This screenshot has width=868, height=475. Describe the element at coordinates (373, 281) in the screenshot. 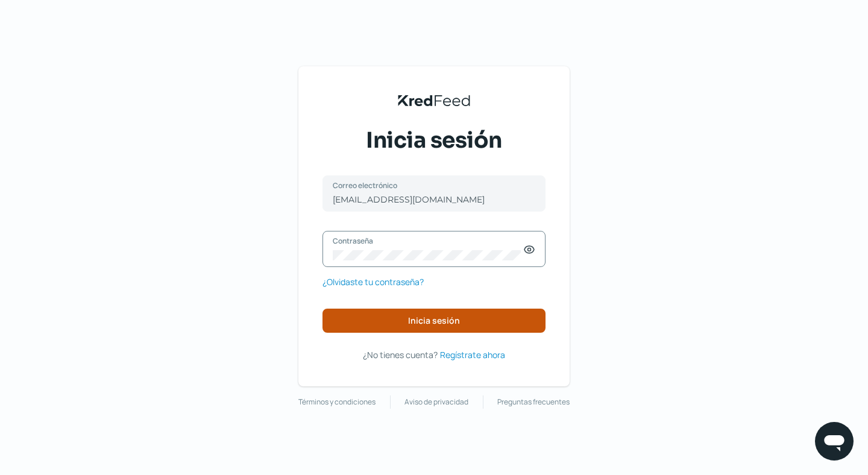

I see `a: ¿Olvidaste tu contraseña?` at that location.